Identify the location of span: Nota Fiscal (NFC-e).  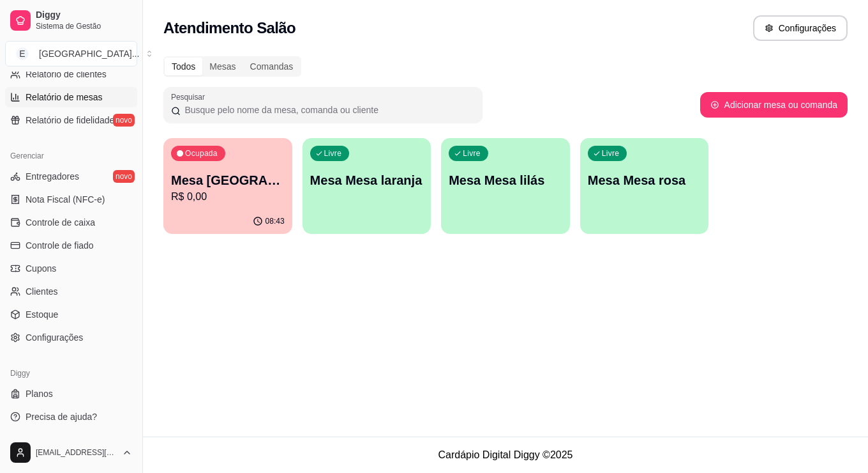
(65, 199).